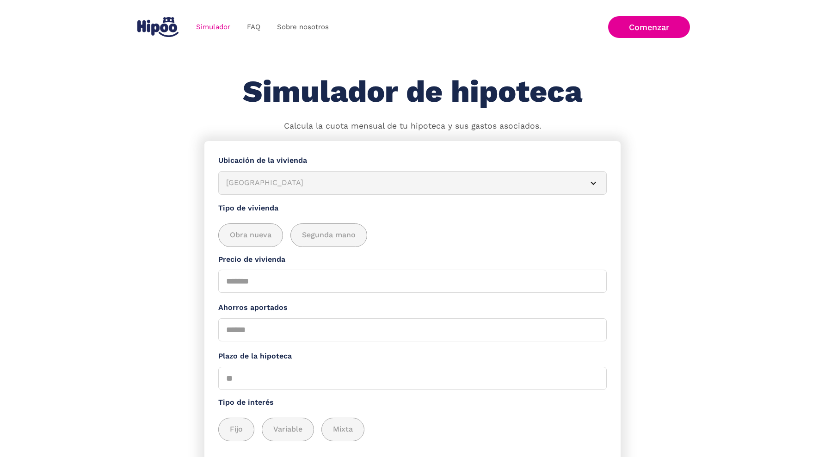  Describe the element at coordinates (213, 27) in the screenshot. I see `a: Simulador` at that location.